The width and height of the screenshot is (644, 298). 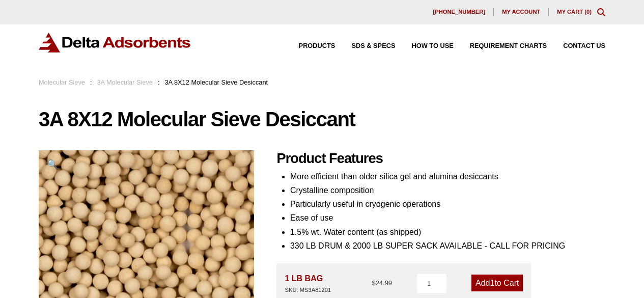 What do you see at coordinates (309, 46) in the screenshot?
I see `a: Products` at bounding box center [309, 46].